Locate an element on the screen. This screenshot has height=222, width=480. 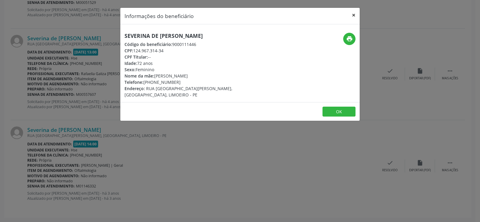
div: 9000111446 is located at coordinates (200, 44).